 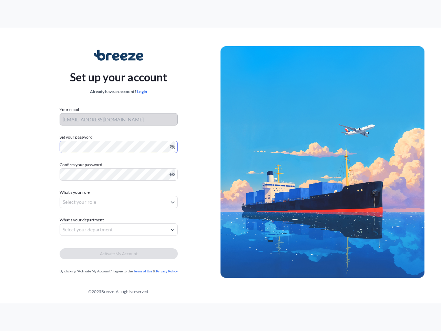 What do you see at coordinates (74, 192) in the screenshot?
I see `span: What's your role` at bounding box center [74, 192].